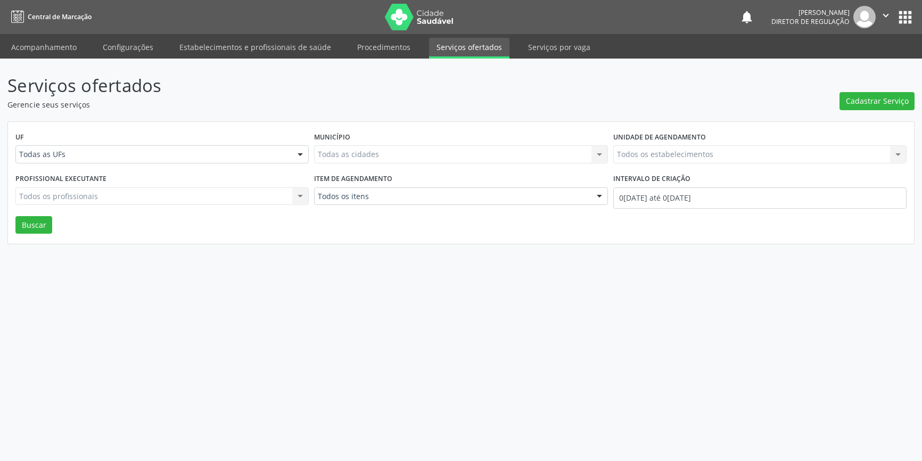 The height and width of the screenshot is (461, 922). What do you see at coordinates (325, 86) in the screenshot?
I see `p: Serviços ofertados` at bounding box center [325, 86].